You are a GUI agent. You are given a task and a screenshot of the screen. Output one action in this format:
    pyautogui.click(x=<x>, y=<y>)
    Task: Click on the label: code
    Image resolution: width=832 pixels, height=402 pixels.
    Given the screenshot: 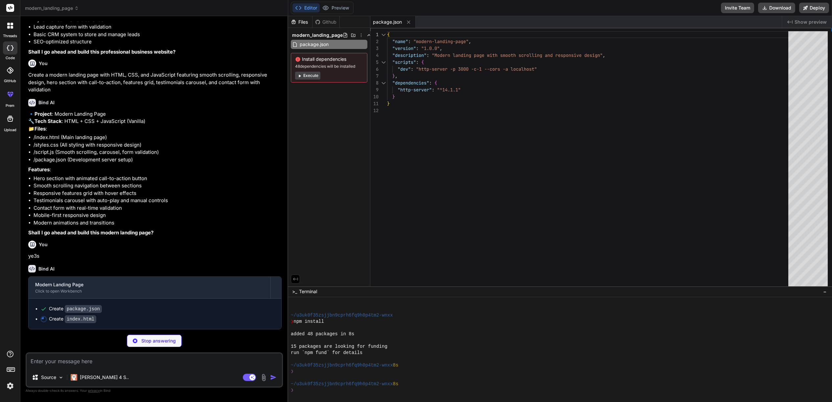 What is the action you would take?
    pyautogui.click(x=10, y=58)
    